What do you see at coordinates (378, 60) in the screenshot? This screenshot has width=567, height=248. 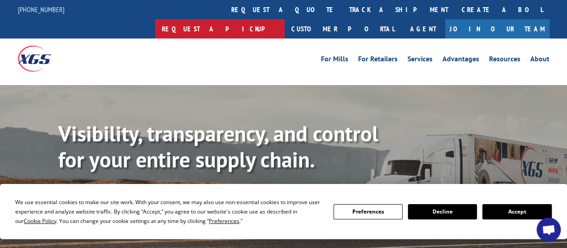 I see `a: For Retailers` at bounding box center [378, 60].